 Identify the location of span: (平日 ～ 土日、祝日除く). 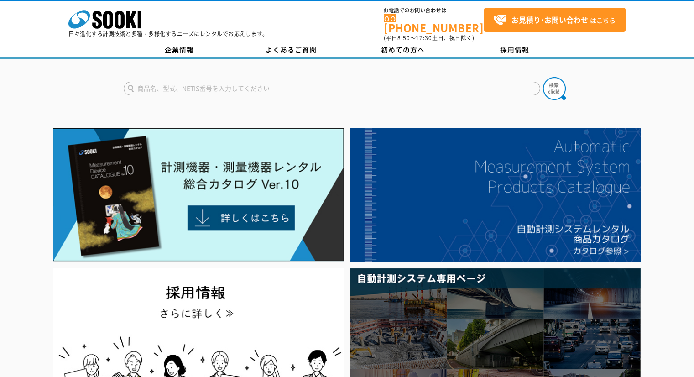
(429, 38).